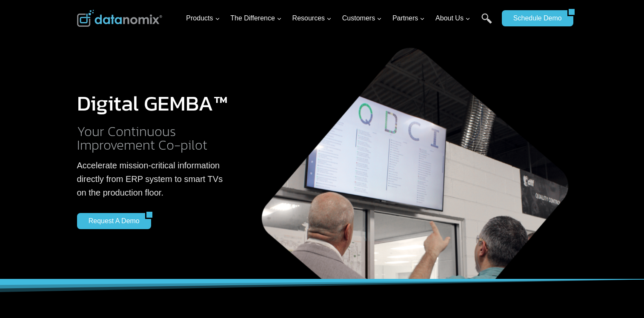  Describe the element at coordinates (153, 103) in the screenshot. I see `h1: Digital GEMBA™` at that location.